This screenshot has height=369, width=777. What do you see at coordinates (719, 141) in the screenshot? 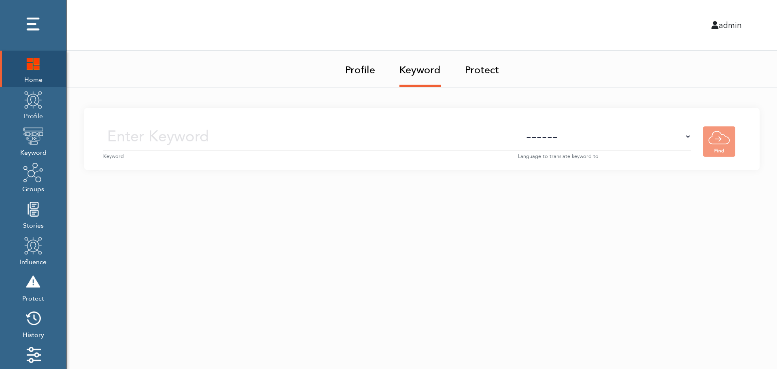
I see `img: find.png` at bounding box center [719, 141].